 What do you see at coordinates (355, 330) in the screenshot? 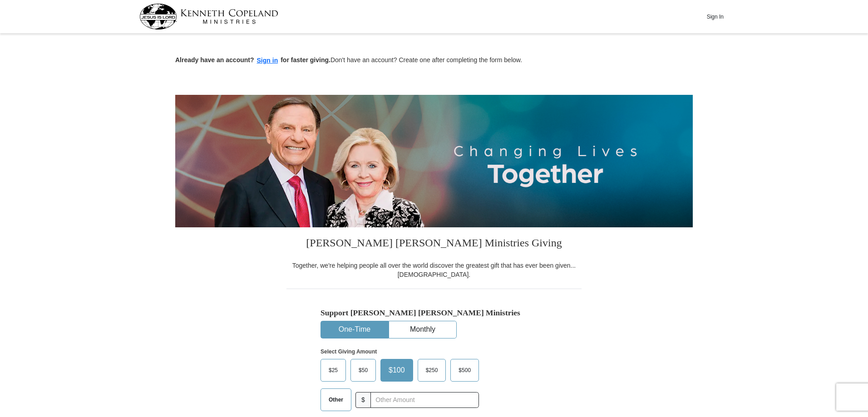
I see `button: One-Time` at bounding box center [355, 330].